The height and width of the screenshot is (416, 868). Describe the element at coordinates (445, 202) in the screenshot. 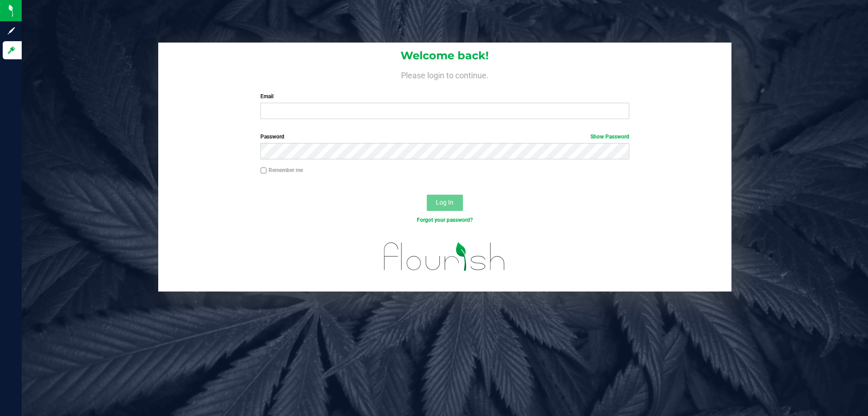

I see `span: Log In` at that location.